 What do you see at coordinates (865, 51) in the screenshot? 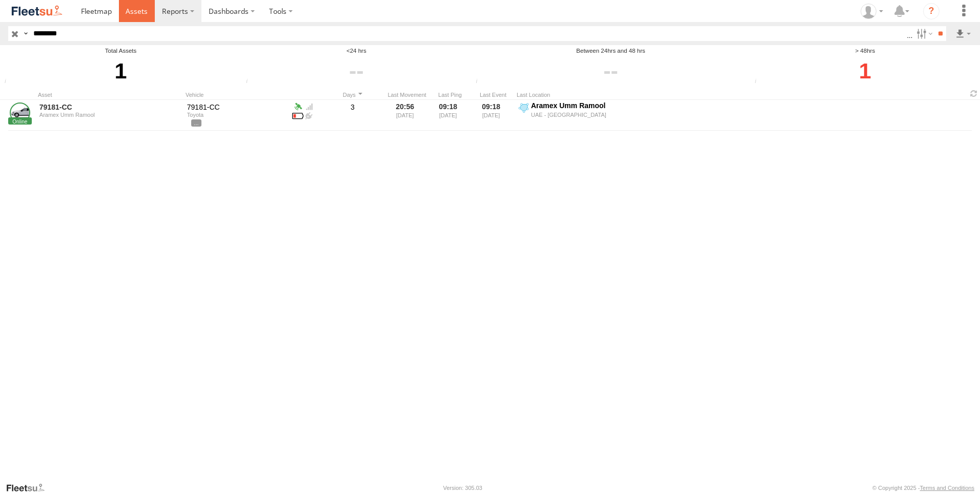
I see `div: > 48hrs` at bounding box center [865, 51].